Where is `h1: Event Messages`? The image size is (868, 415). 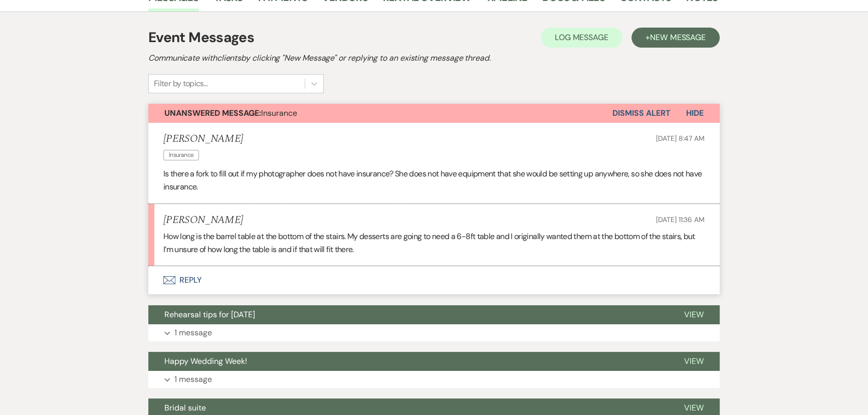
h1: Event Messages is located at coordinates (201, 38).